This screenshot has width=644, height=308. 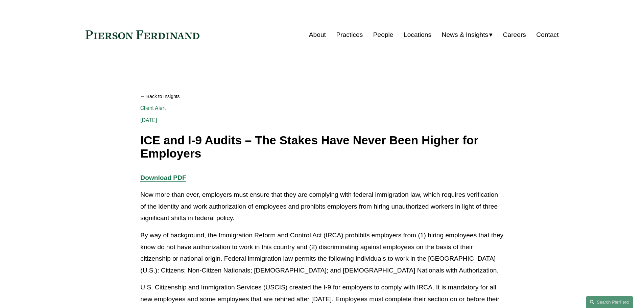 I want to click on a: Search this site, so click(x=610, y=302).